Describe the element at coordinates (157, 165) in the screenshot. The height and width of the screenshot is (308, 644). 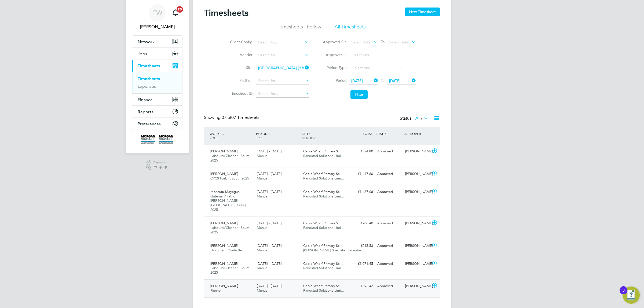
I see `a: Powered byEngage` at that location.